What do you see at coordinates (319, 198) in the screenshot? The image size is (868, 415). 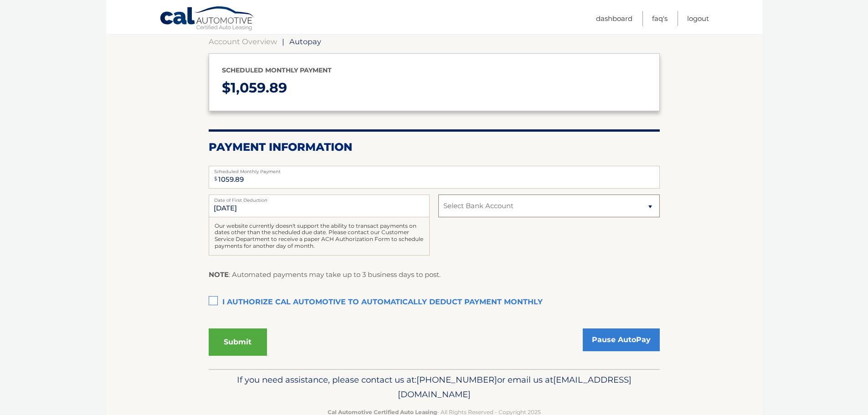 I see `label: Date of First Deduction` at bounding box center [319, 198].